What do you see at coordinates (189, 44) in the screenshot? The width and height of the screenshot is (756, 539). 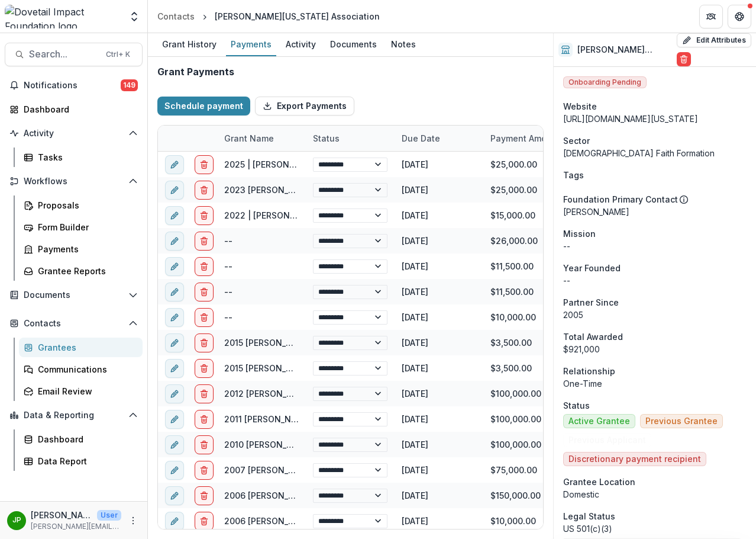 I see `a: Grant History` at bounding box center [189, 44].